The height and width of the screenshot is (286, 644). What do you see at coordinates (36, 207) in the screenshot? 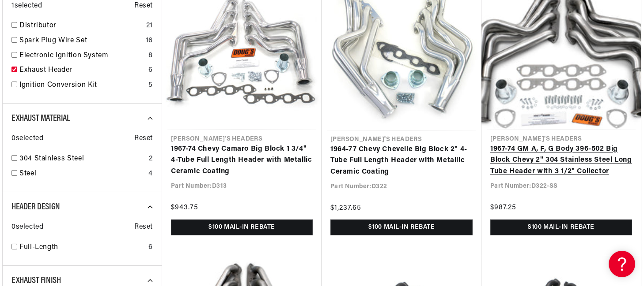
I see `span: Header Design` at bounding box center [36, 207].